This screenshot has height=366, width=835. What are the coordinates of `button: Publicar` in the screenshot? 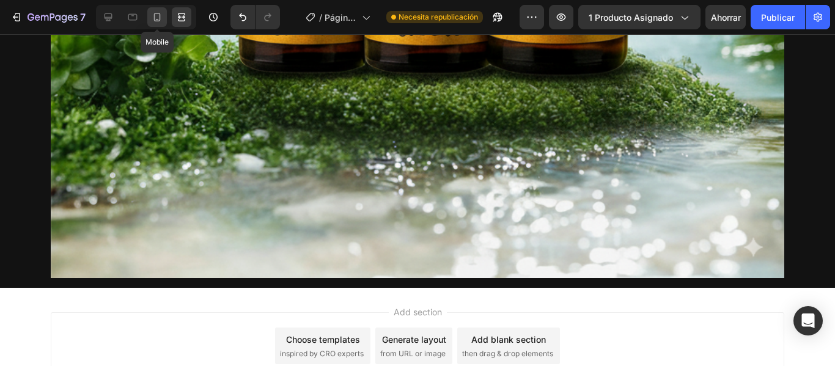 It's located at (778, 17).